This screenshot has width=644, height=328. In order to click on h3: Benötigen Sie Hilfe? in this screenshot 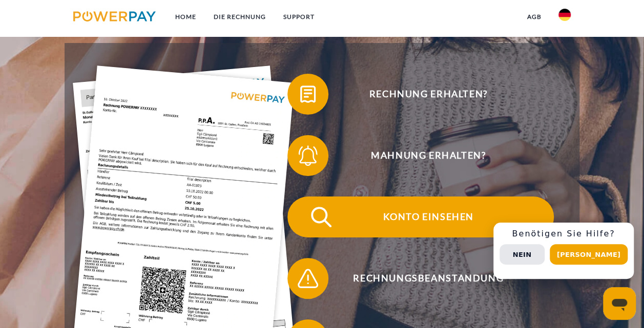, I will do `click(564, 234)`.